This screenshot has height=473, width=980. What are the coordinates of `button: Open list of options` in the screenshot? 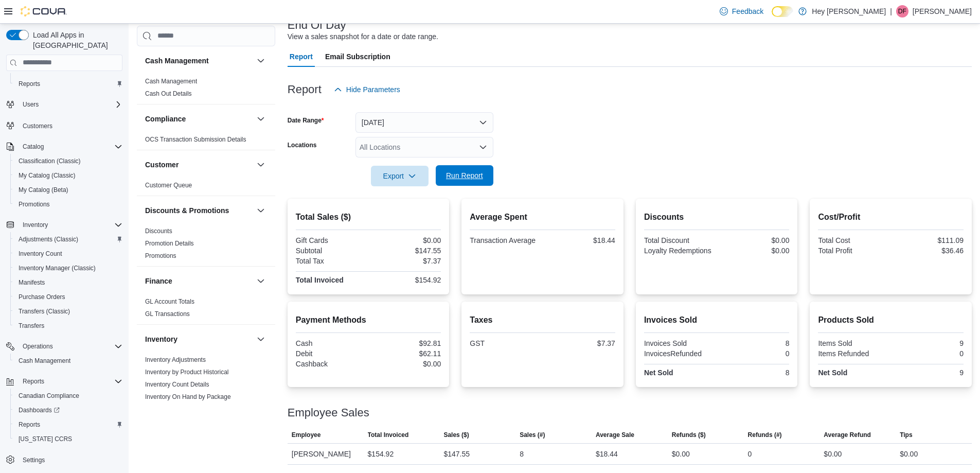 It's located at (483, 147).